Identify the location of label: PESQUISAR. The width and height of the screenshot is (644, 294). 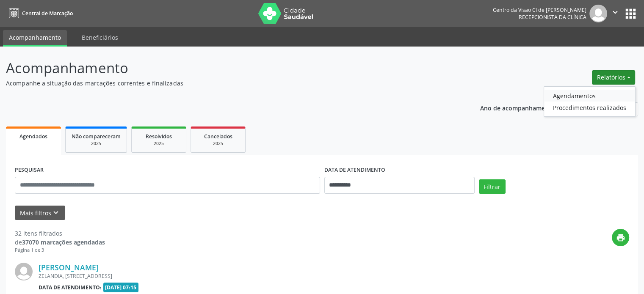
(29, 170).